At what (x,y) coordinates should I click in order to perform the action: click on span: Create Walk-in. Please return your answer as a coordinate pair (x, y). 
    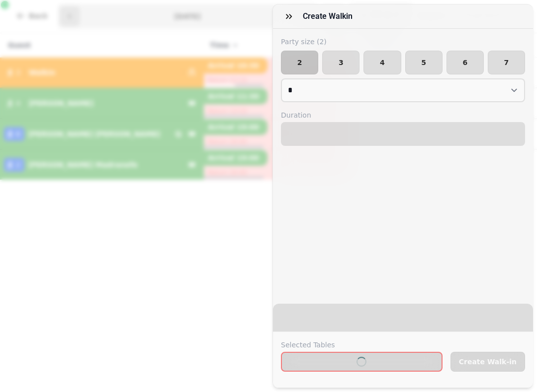
    Looking at the image, I should click on (488, 362).